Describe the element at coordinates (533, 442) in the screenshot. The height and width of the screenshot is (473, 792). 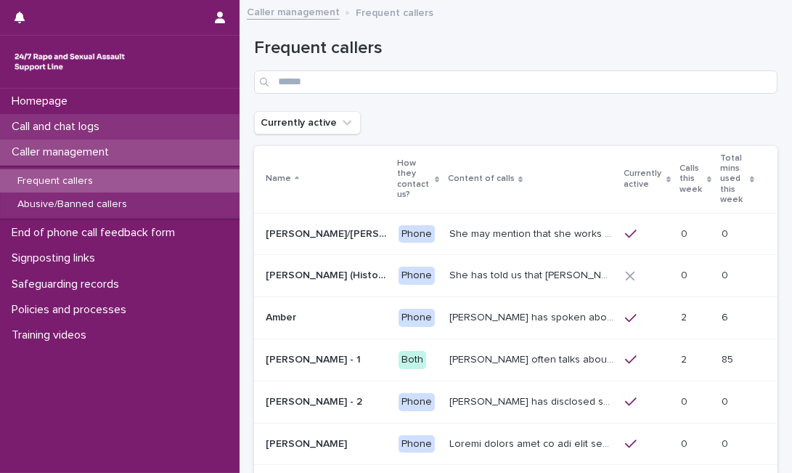
I see `p: Andrew shared that he has been raped and beaten by a group of men in or near his home twice withi...` at that location.